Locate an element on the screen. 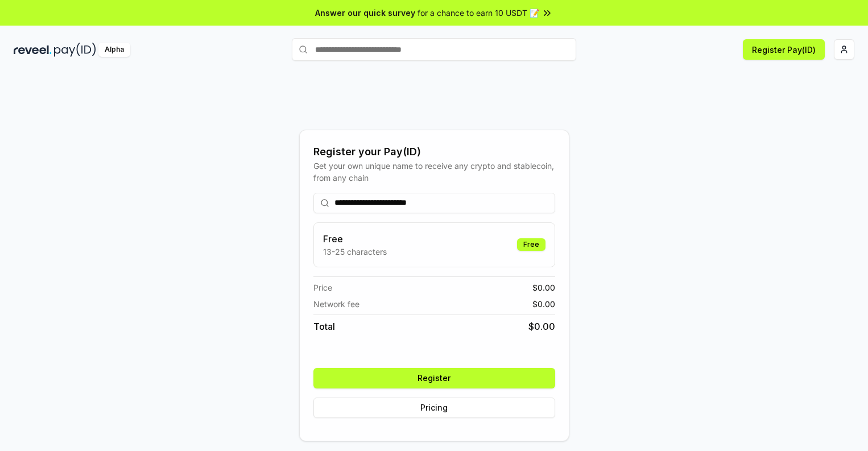 The width and height of the screenshot is (868, 451). button: Register Pay(ID) is located at coordinates (783, 49).